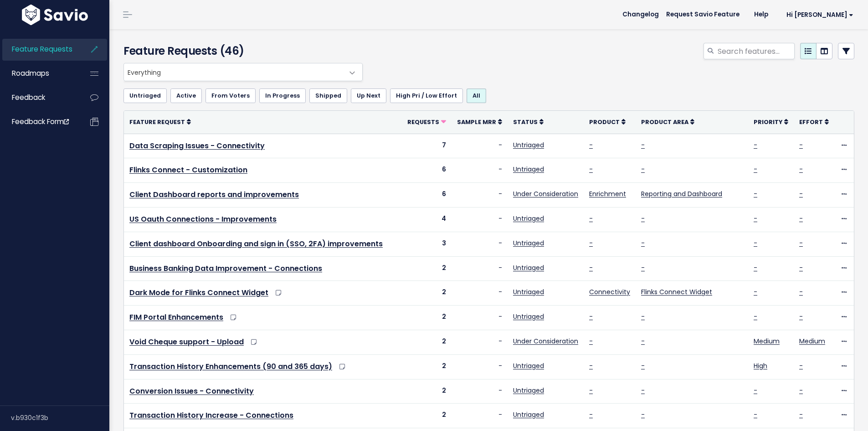 Image resolution: width=868 pixels, height=431 pixels. What do you see at coordinates (814, 121) in the screenshot?
I see `a: Effort` at bounding box center [814, 121].